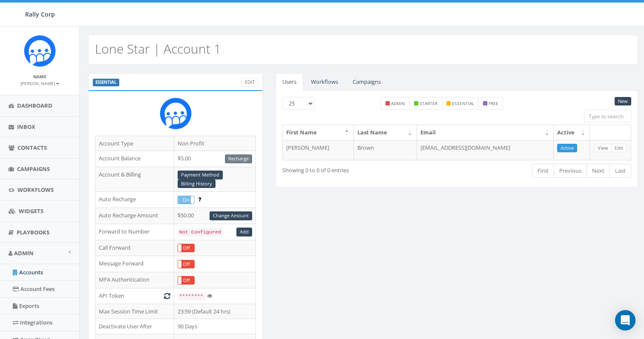  Describe the element at coordinates (33, 232) in the screenshot. I see `span: Playbooks` at that location.